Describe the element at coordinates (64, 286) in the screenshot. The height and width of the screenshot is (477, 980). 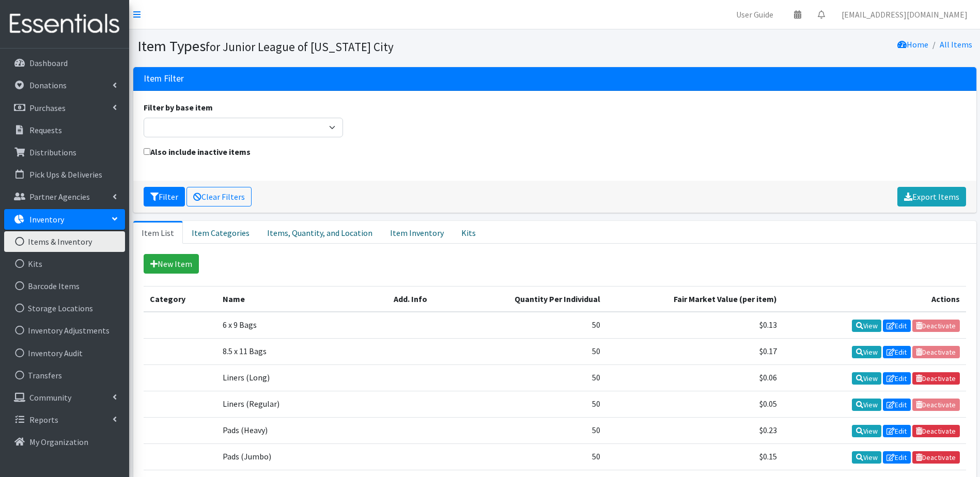
I see `a: Barcode Items` at that location.